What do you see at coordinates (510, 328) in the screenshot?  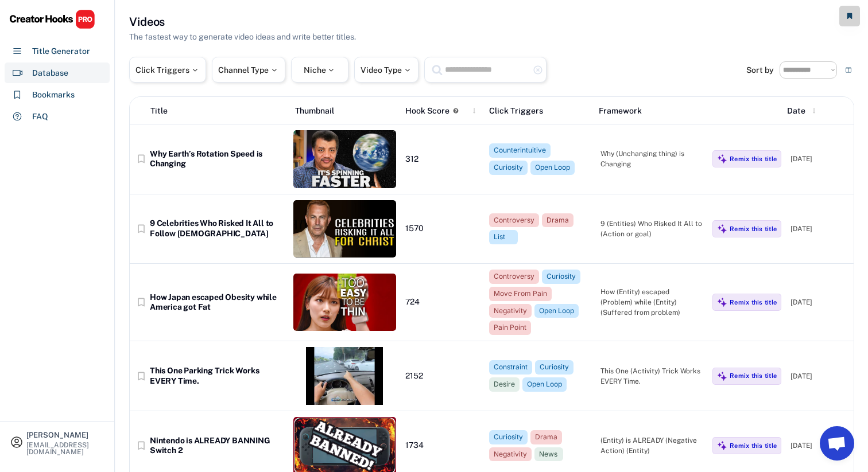 I see `div: Pain Point` at bounding box center [510, 328].